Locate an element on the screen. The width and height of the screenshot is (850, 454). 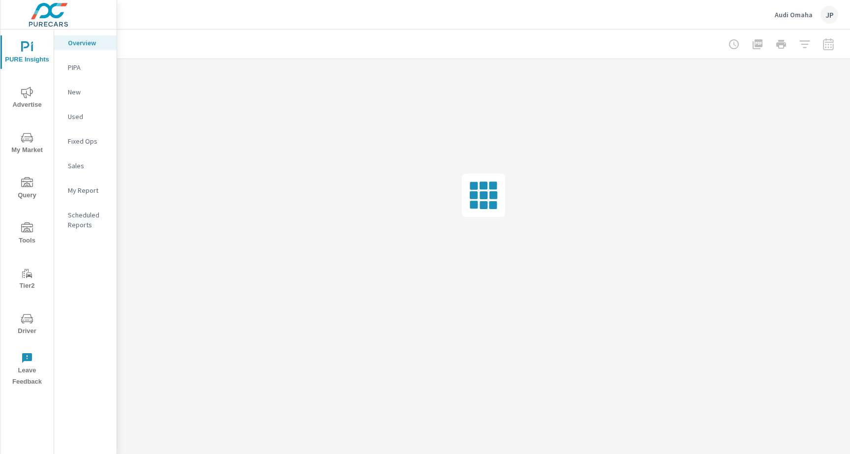
span: Tier2 is located at coordinates (27, 279).